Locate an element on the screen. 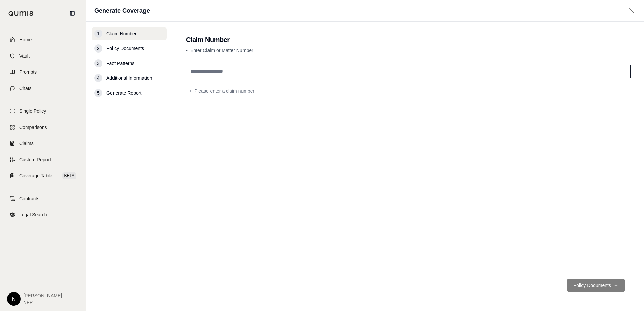  a: Home is located at coordinates (43, 40).